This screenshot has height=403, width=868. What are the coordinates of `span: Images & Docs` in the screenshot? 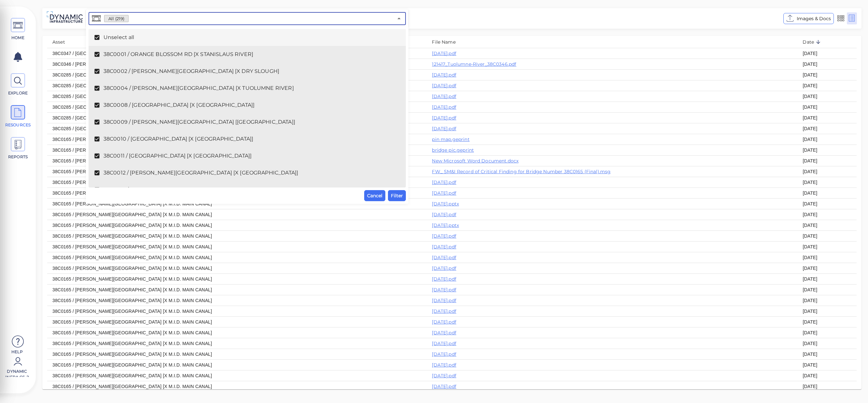 It's located at (813, 19).